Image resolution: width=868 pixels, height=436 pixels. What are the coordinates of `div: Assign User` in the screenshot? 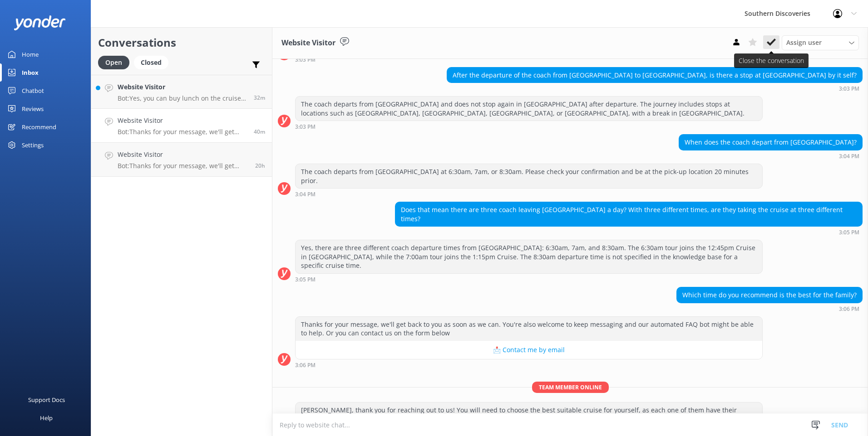 It's located at (820, 43).